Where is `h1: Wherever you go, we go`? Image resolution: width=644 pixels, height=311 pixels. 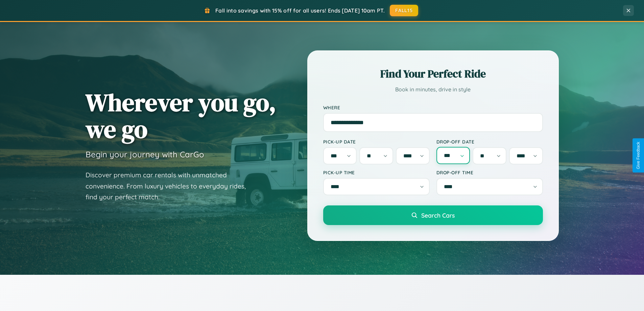 h1: Wherever you go, we go is located at coordinates (181, 116).